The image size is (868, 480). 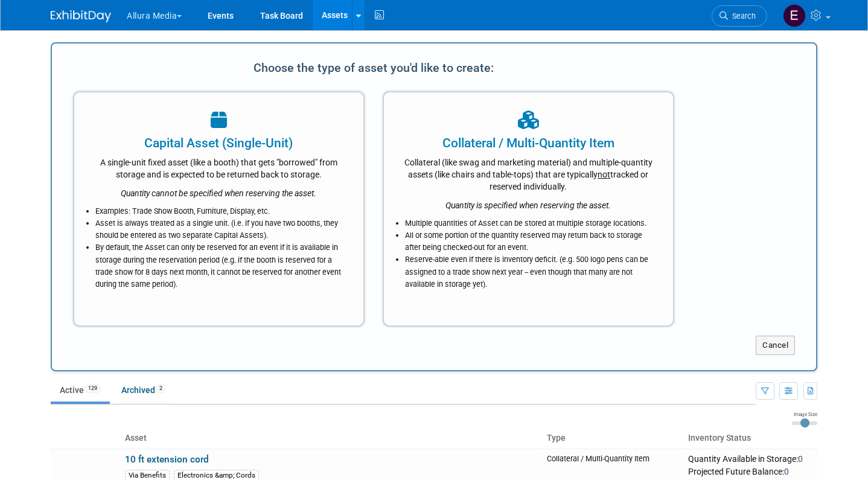 I want to click on div: A single-unit fixed asset (like a booth) that gets "borrowed" from storage and is expected to be ..., so click(x=218, y=166).